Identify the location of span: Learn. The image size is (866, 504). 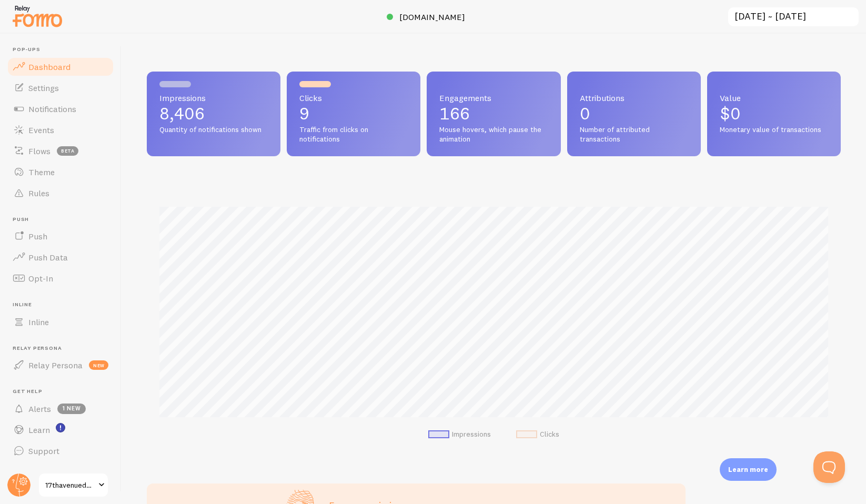
(39, 430).